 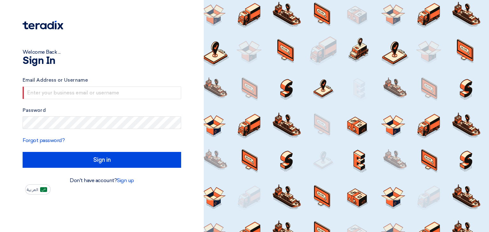 I want to click on input: Enter your business email or username, so click(x=102, y=93).